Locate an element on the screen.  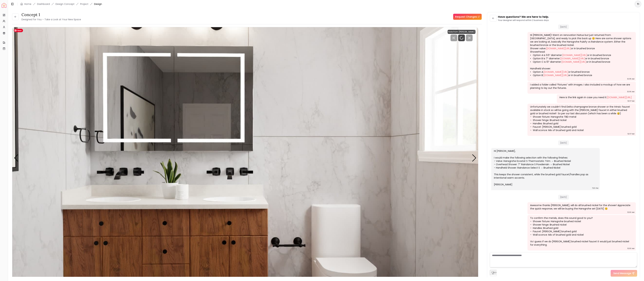
a: Home is located at coordinates (28, 4).